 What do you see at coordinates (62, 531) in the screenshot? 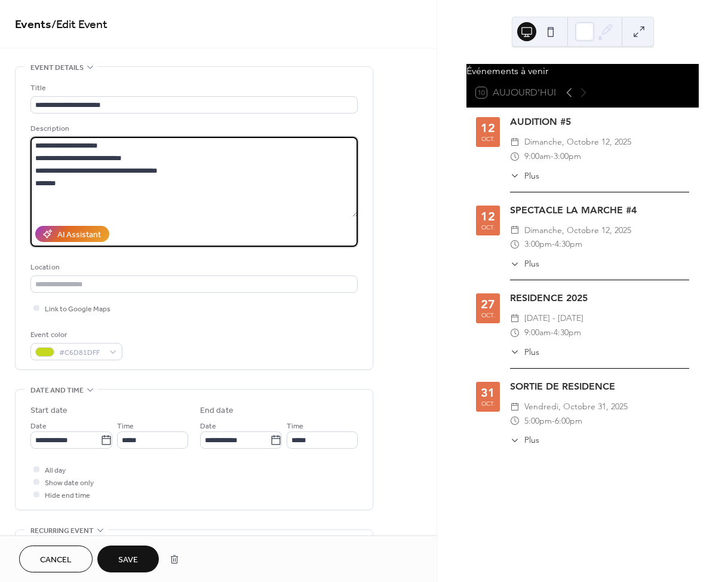
I see `span: Recurring event` at bounding box center [62, 531].